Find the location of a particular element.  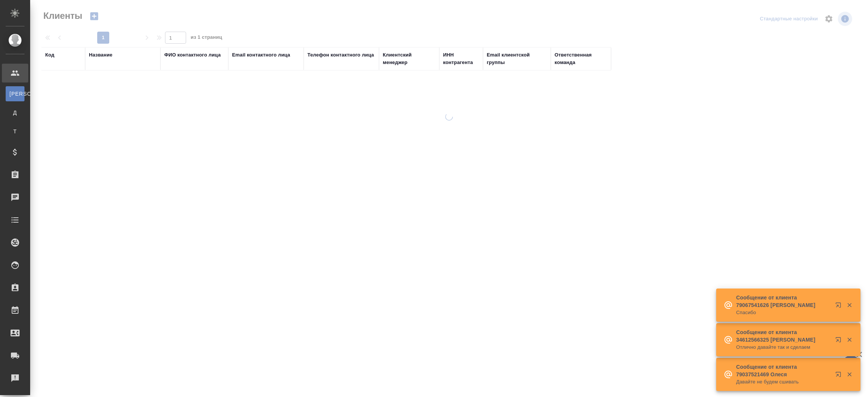

p: Давайте не будем сшивать is located at coordinates (783, 382).